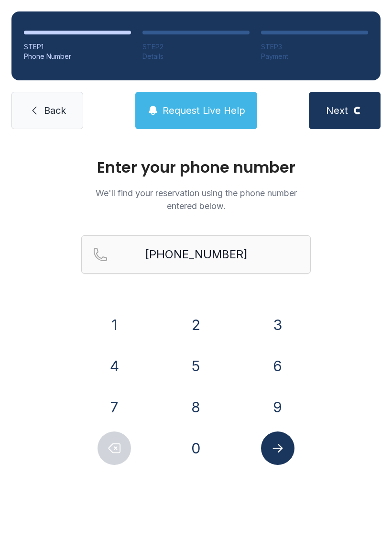 The height and width of the screenshot is (541, 392). Describe the element at coordinates (278, 407) in the screenshot. I see `button: 9` at that location.